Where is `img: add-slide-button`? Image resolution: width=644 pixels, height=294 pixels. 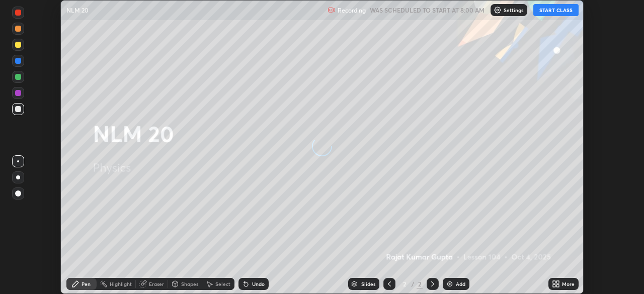 img: add-slide-button is located at coordinates (450, 284).